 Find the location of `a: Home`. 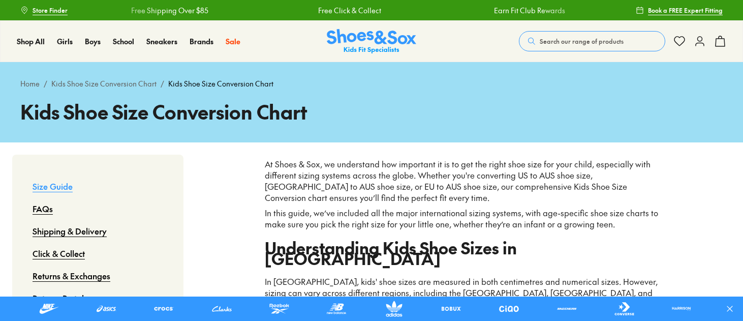

a: Home is located at coordinates (30, 83).